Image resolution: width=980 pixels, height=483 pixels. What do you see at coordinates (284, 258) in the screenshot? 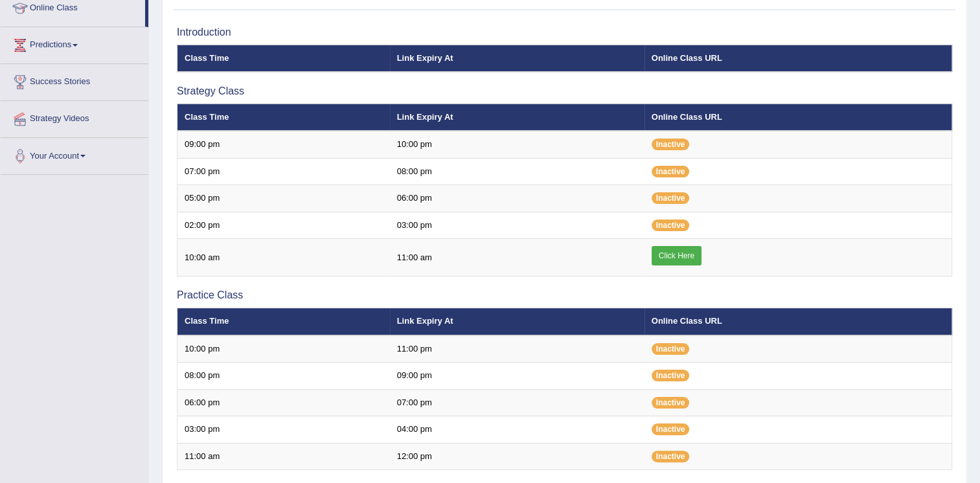
I see `td: 10:00 am` at bounding box center [284, 258].